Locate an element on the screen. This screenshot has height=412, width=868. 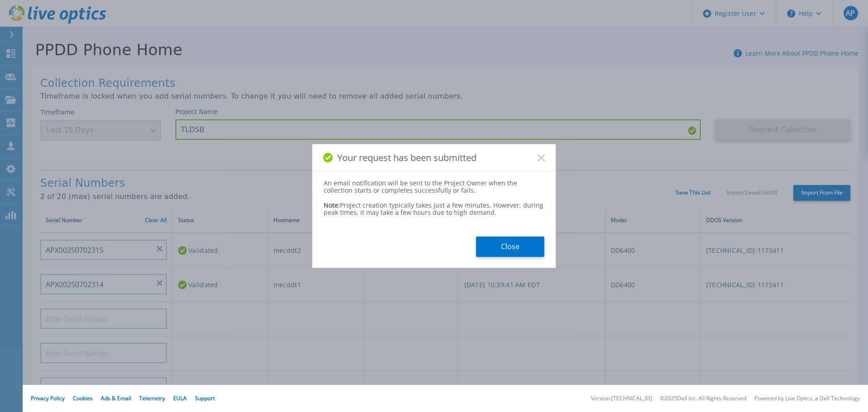
span: Your request has been submitted is located at coordinates (407, 157).